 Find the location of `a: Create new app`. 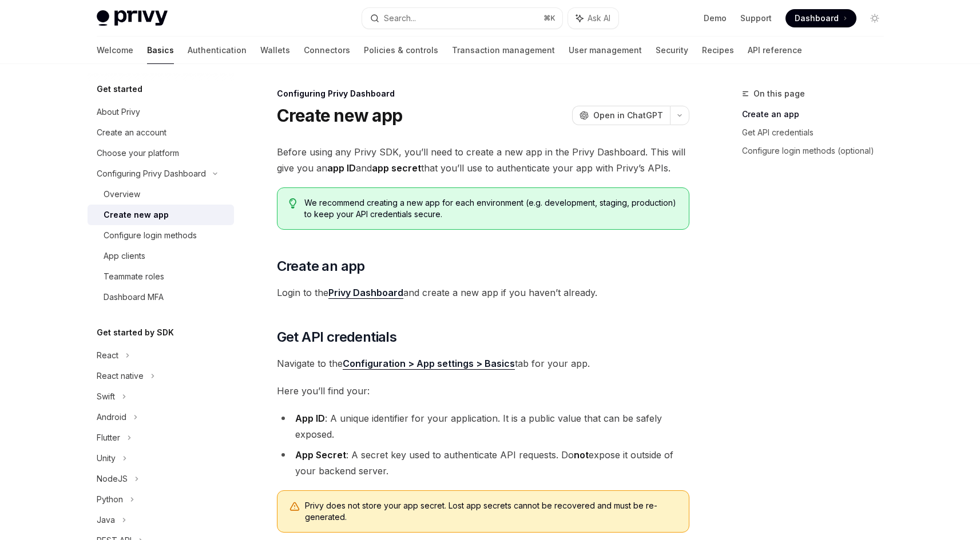

a: Create new app is located at coordinates (161, 215).